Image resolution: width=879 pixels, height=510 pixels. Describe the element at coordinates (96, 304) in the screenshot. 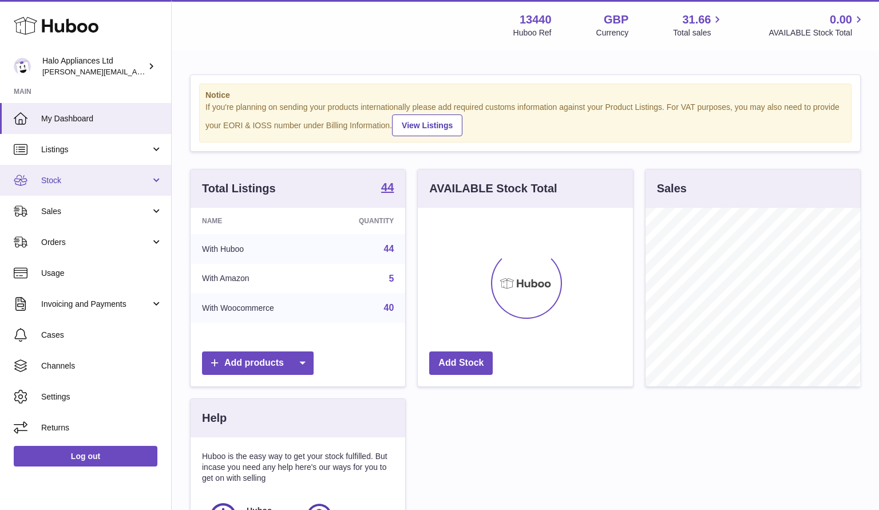

I see `span: Invoicing and Payments` at that location.